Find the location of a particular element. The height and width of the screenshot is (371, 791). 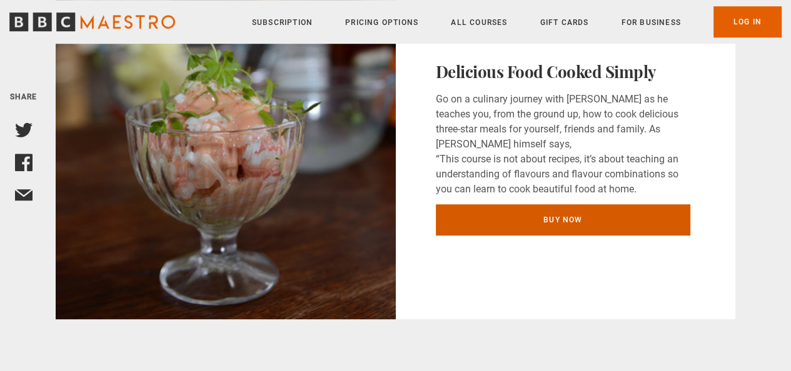

a: Subscription is located at coordinates (282, 23).